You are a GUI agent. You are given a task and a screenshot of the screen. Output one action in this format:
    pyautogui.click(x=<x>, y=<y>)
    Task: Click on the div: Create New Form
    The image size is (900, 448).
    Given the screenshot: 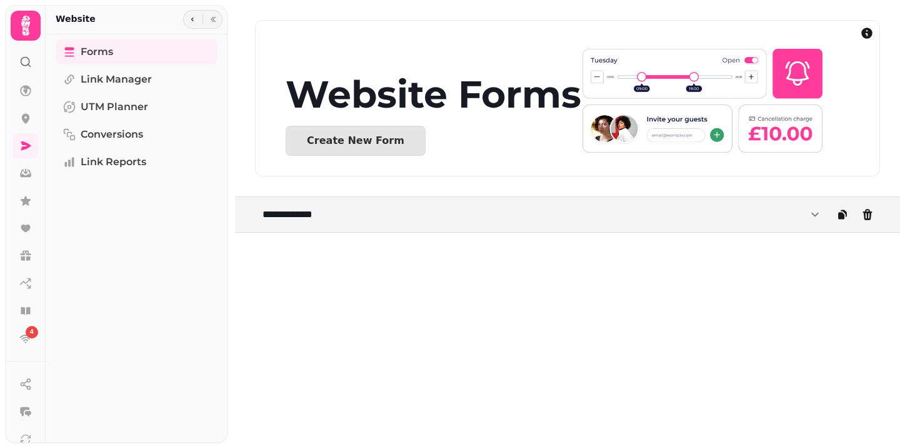 What is the action you would take?
    pyautogui.click(x=356, y=141)
    